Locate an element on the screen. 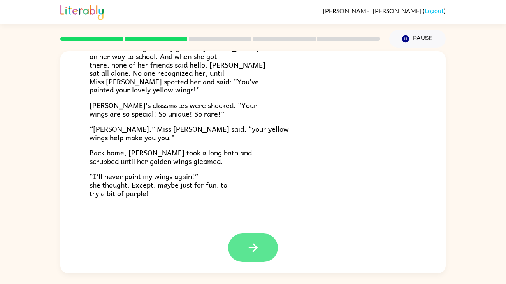 Image resolution: width=506 pixels, height=284 pixels. button: Pause is located at coordinates (417, 39).